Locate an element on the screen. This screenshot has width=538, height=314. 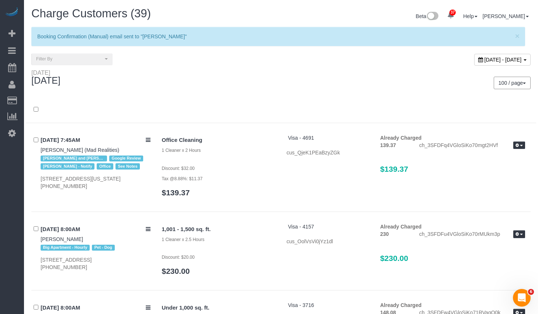
strong: 139.37 is located at coordinates (388, 145).